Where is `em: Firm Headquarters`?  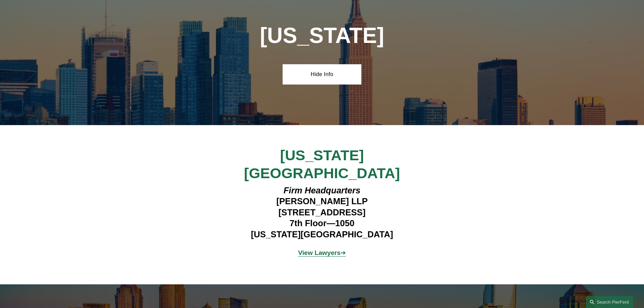 em: Firm Headquarters is located at coordinates (322, 191).